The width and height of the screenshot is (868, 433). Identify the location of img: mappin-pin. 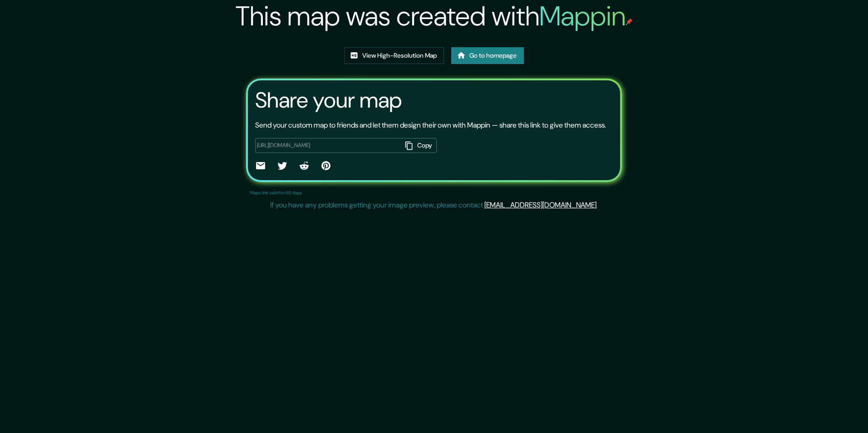
(629, 22).